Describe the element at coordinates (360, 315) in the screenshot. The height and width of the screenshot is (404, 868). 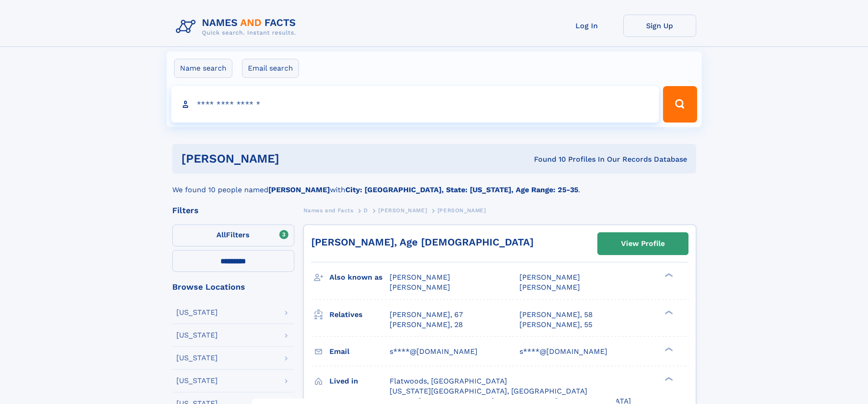
I see `h3: Relatives` at that location.